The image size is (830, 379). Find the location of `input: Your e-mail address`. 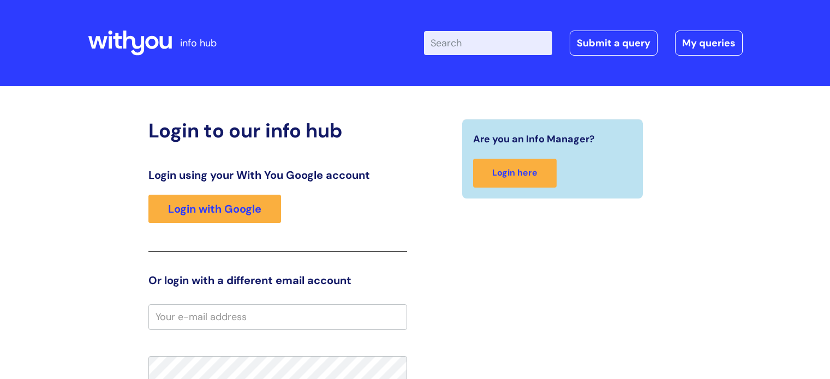

input: Your e-mail address is located at coordinates (278, 317).